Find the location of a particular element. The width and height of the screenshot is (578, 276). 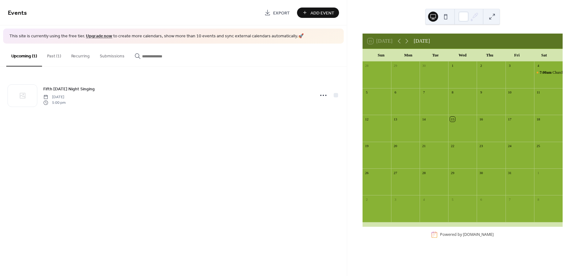

div: 21 is located at coordinates (423, 146).